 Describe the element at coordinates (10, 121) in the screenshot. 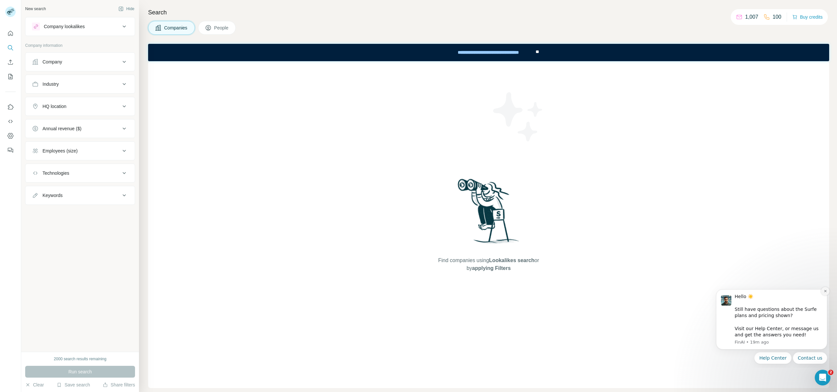

I see `button: Use Surfe API` at that location.